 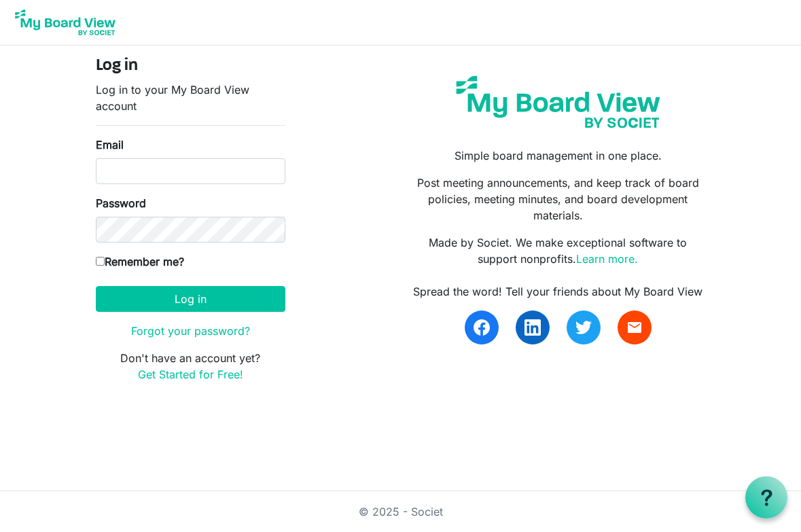 What do you see at coordinates (607, 259) in the screenshot?
I see `a: Learn more.` at bounding box center [607, 259].